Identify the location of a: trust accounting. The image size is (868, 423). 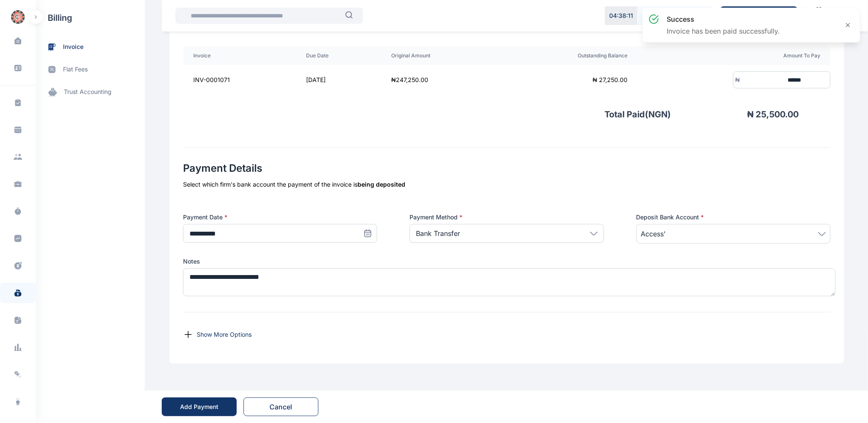
(90, 92).